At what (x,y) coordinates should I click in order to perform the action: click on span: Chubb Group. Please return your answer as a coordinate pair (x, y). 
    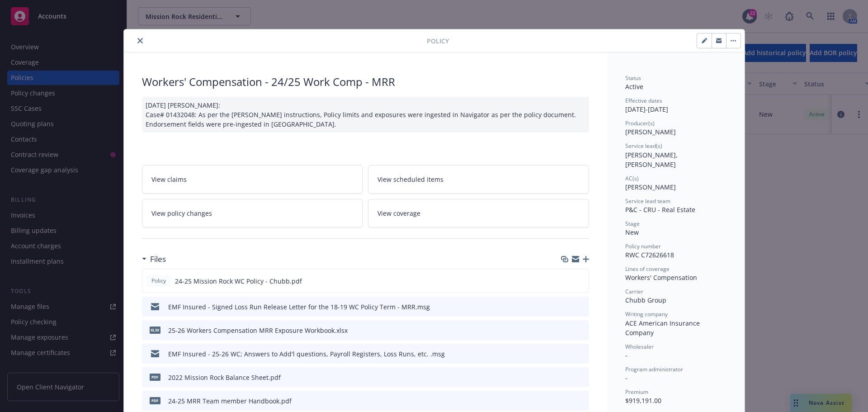
    Looking at the image, I should click on (646, 300).